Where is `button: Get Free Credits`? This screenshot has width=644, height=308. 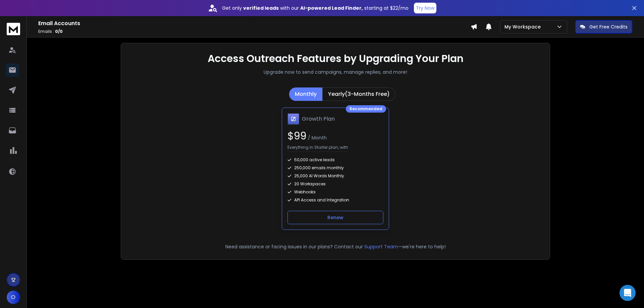
button: Get Free Credits is located at coordinates (603, 27).